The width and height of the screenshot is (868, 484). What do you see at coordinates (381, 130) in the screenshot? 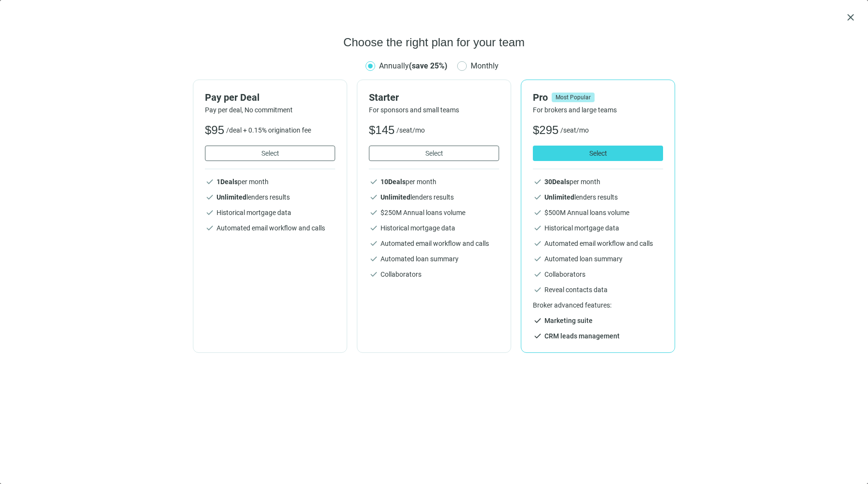
I see `span: $ 145` at bounding box center [381, 130].